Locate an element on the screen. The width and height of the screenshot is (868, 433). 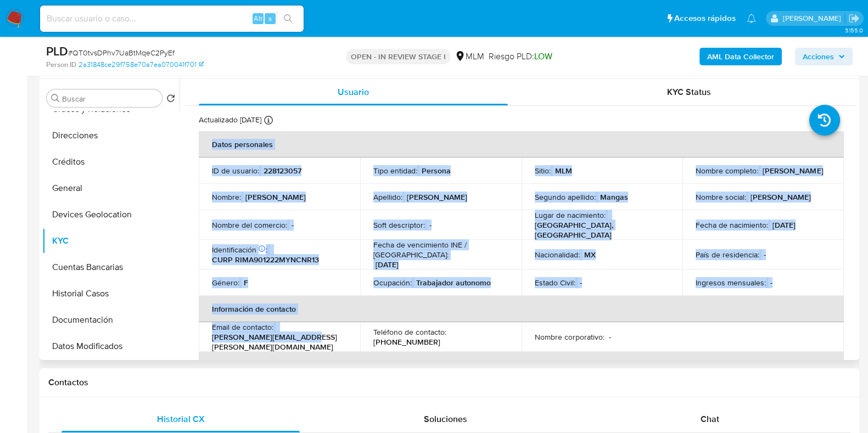
p: Mangas is located at coordinates (614, 197).